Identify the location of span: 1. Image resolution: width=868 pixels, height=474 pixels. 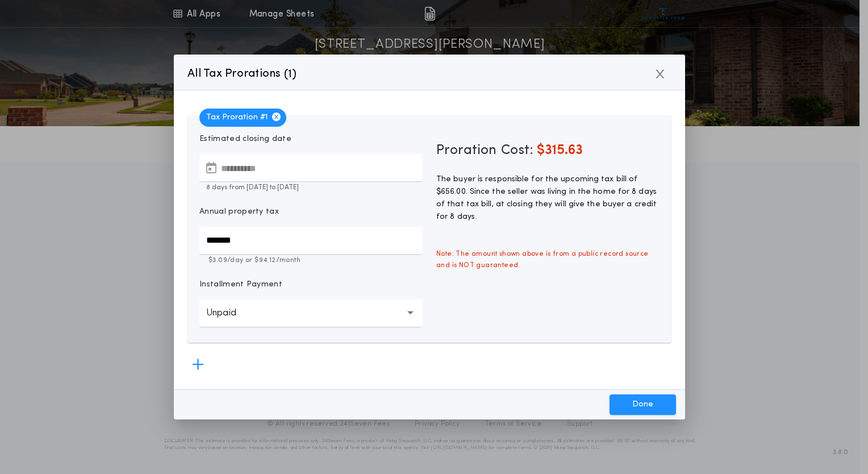
(290, 75).